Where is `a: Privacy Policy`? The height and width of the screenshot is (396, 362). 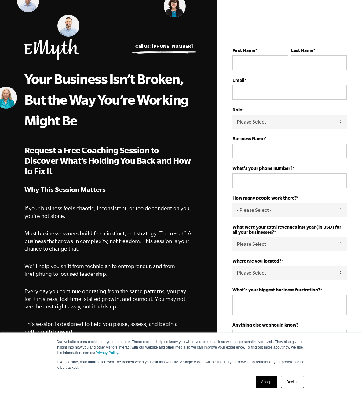 a: Privacy Policy is located at coordinates (107, 353).